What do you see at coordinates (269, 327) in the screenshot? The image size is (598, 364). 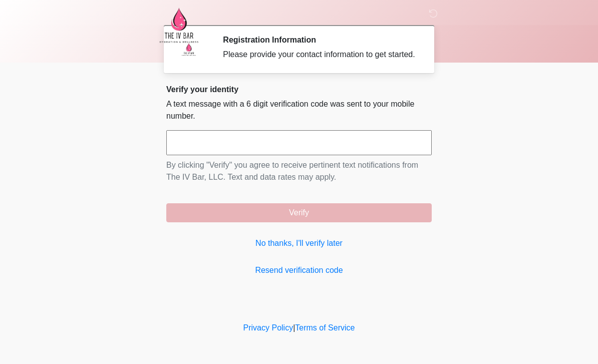 I see `a: Privacy Policy` at bounding box center [269, 327].